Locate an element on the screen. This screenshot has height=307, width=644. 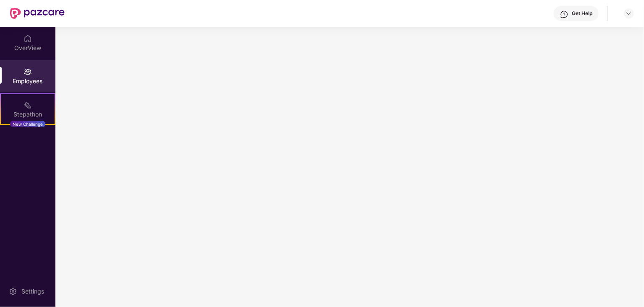
img: svg+xml;base64,PHN2ZyBpZD0iSGVscC0zMngzMiIgeG1sbnM9Imh0dHA6Ly93d3cudzMub3JnLzIwMDAvc3ZnIiB3aWR0aD... is located at coordinates (564, 15).